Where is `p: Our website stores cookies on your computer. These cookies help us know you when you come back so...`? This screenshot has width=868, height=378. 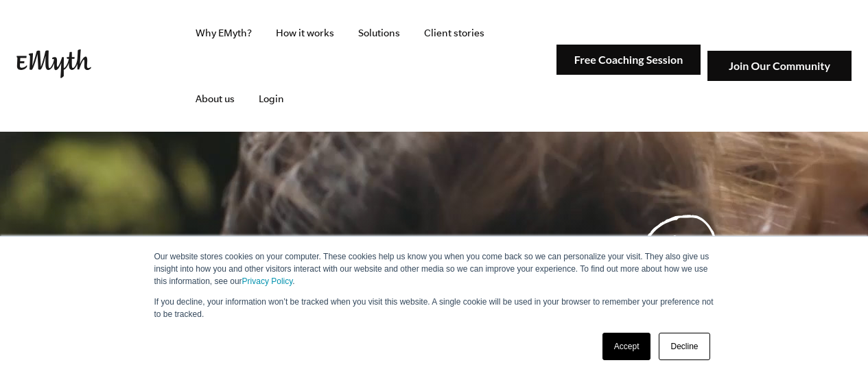 p: Our website stores cookies on your computer. These cookies help us know you when you come back so... is located at coordinates (434, 269).